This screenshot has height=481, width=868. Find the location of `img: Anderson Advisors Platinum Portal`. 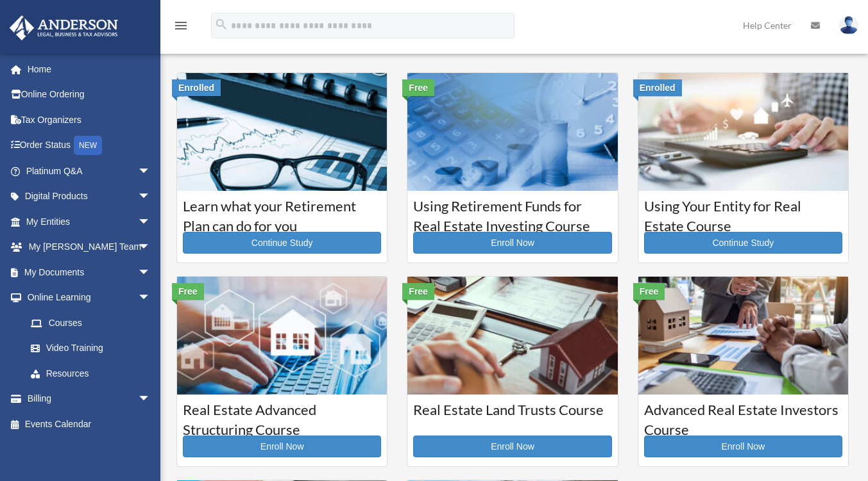

img: Anderson Advisors Platinum Portal is located at coordinates (63, 27).